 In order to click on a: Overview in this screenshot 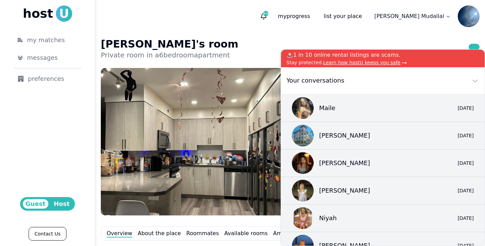, I will do `click(119, 234)`.